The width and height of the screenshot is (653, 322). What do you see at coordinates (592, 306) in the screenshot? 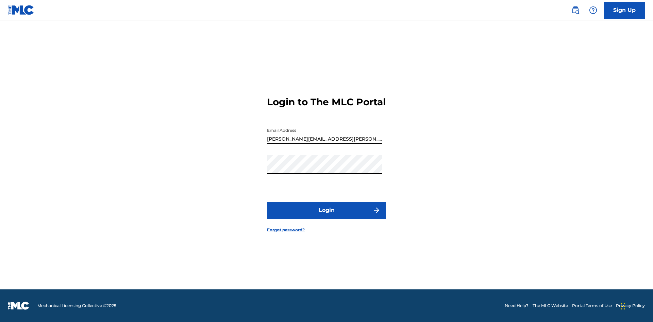
I see `a: Portal Terms of Use` at bounding box center [592, 306].